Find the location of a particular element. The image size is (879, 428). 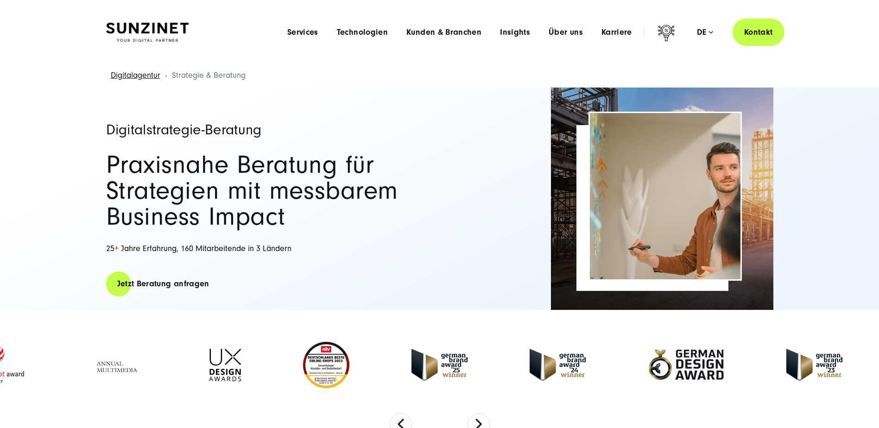

span: Technologien is located at coordinates (362, 32).